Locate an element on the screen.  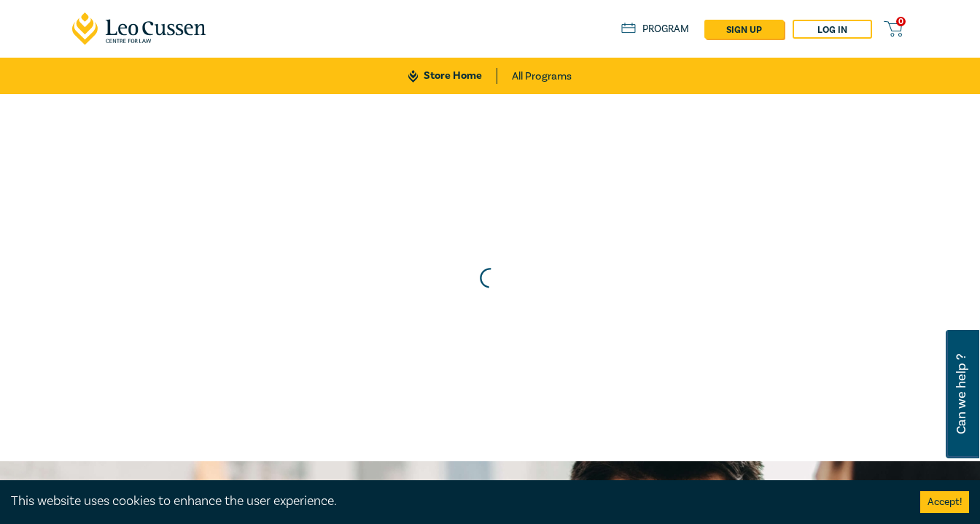
a: Store Home is located at coordinates (452, 76).